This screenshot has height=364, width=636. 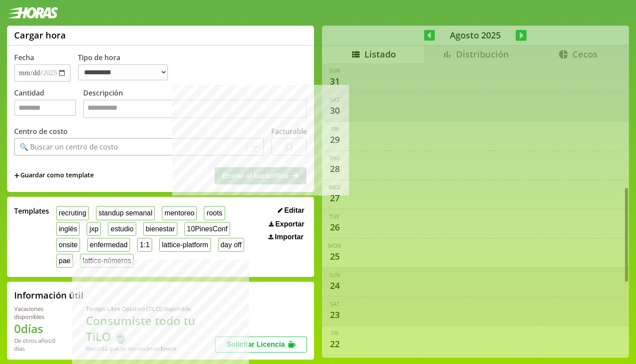 I want to click on label: Descripción, so click(x=195, y=104).